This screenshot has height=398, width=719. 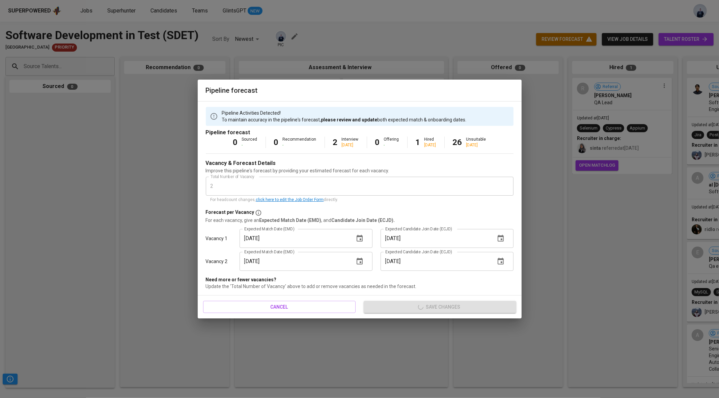 I want to click on b: 26, so click(x=458, y=142).